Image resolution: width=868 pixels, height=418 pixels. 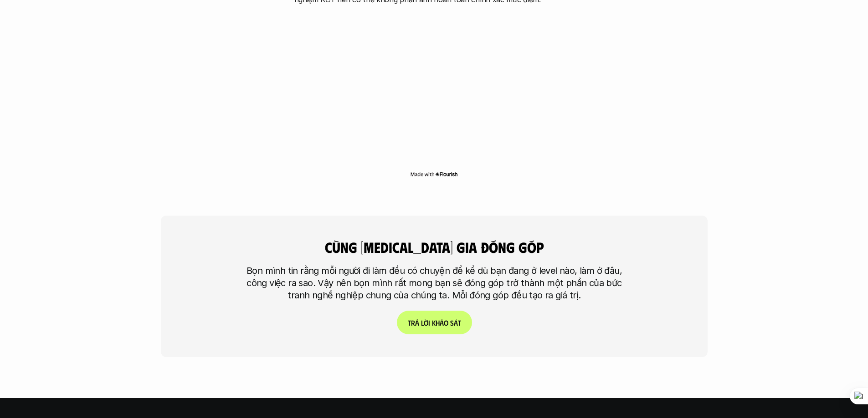 I want to click on span: o, so click(x=446, y=323).